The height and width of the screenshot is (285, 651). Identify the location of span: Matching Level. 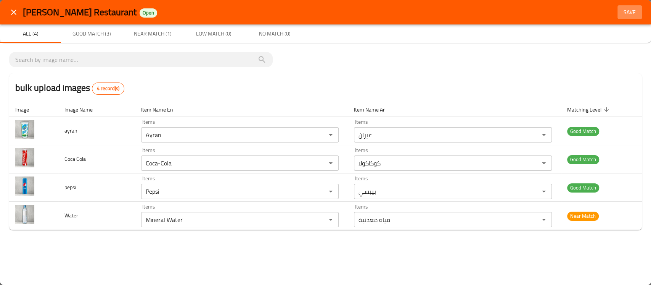
(590, 110).